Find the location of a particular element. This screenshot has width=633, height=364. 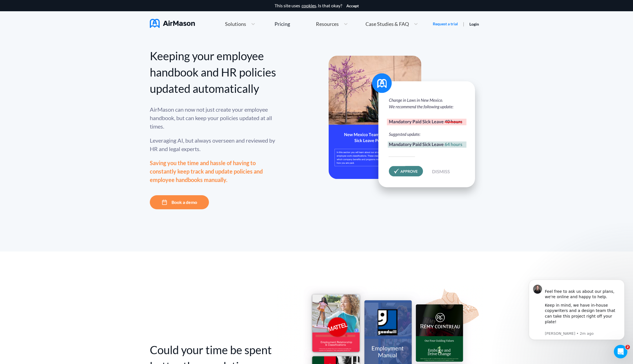

img: AirMason Logo is located at coordinates (173, 23).